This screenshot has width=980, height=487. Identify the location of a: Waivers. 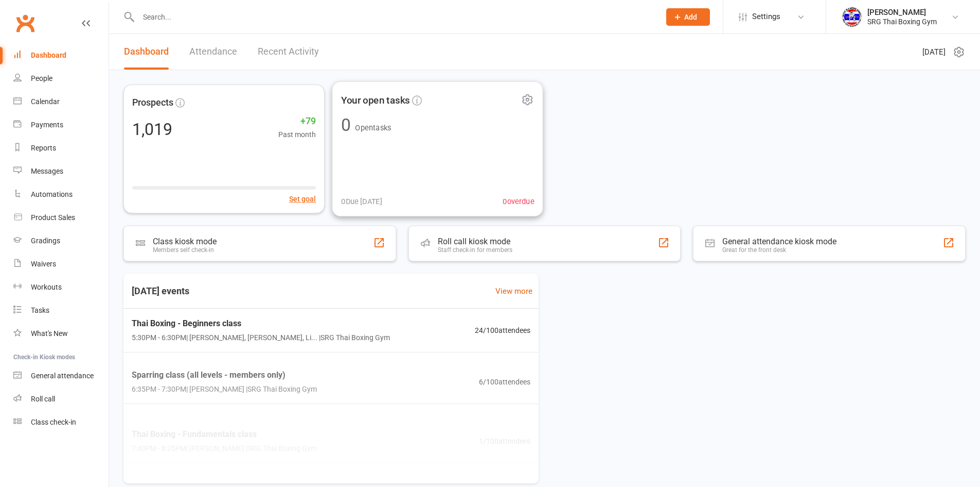
(61, 264).